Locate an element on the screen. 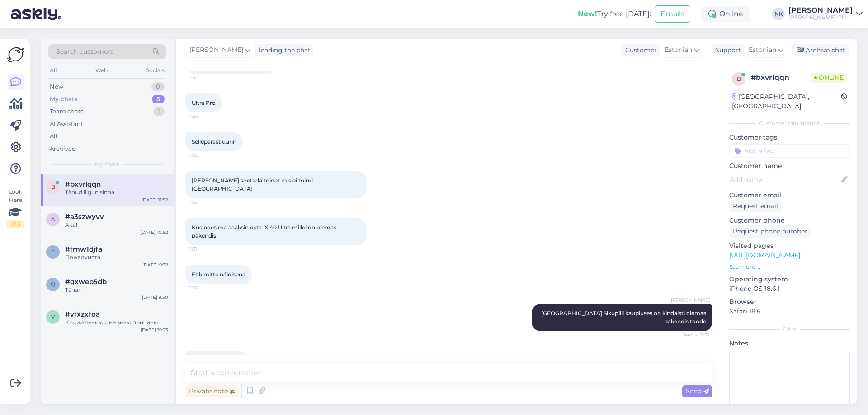 The width and height of the screenshot is (868, 415). span: Ehk mitte náidisena is located at coordinates (219, 274).